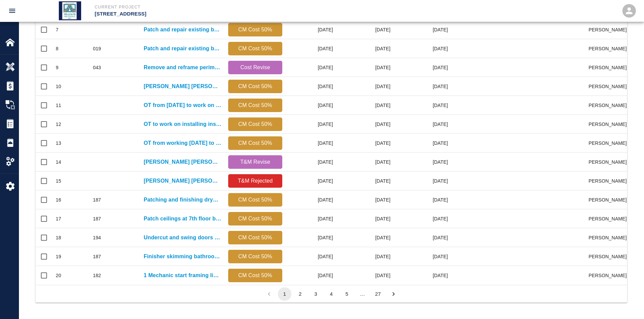 The width and height of the screenshot is (644, 319). Describe the element at coordinates (183, 218) in the screenshot. I see `p: Patch ceilings at 7th floor bathrooms due to plenum boxes...` at that location.